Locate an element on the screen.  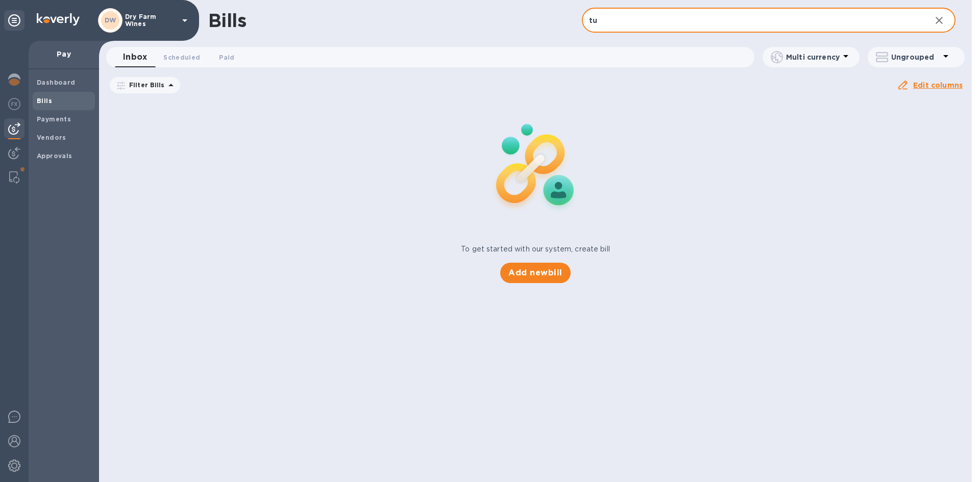
p: To get started with our system, create bill is located at coordinates (536, 249).